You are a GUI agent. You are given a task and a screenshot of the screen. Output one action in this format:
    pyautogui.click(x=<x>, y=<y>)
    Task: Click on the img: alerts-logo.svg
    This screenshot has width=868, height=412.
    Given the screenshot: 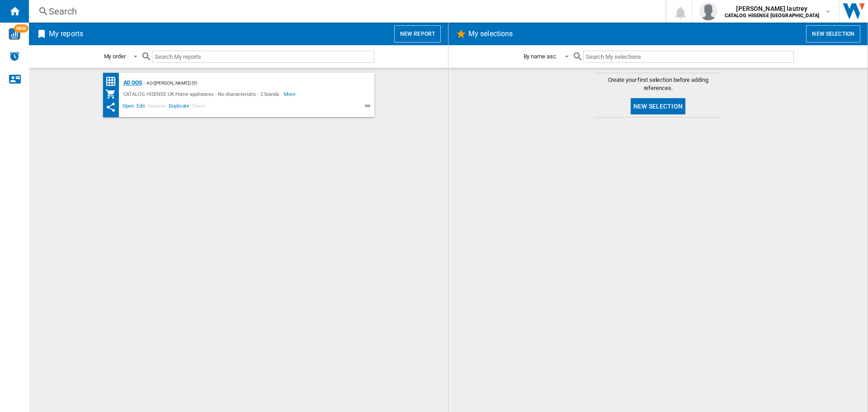 What is the action you would take?
    pyautogui.click(x=14, y=56)
    